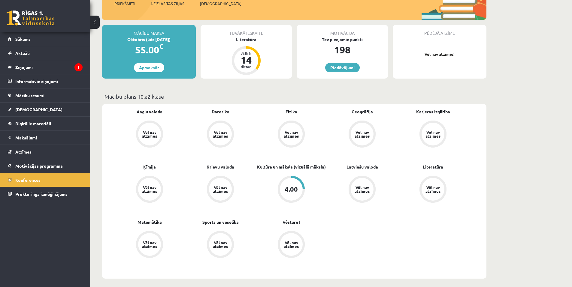 This screenshot has height=287, width=572. What do you see at coordinates (49, 138) in the screenshot?
I see `legend: Maksājumi` at bounding box center [49, 138].